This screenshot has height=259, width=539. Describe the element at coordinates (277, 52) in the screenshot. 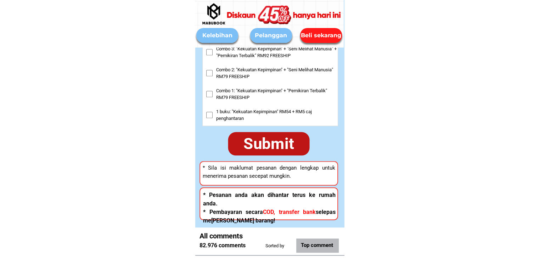

I see `span: Combo 3: "Kekuatan Kepimpinan" + "Seni Melihat Manusia" + "Pemikiran Terbalik" RM92 FREESHIP` at that location.